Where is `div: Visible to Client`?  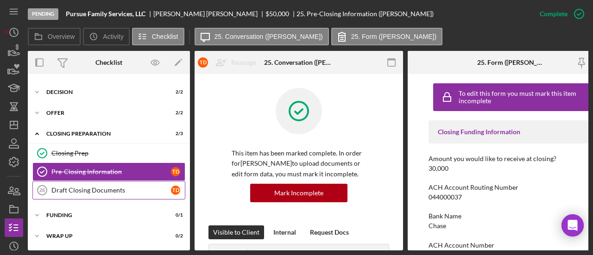
div: Visible to Client is located at coordinates (236, 232).